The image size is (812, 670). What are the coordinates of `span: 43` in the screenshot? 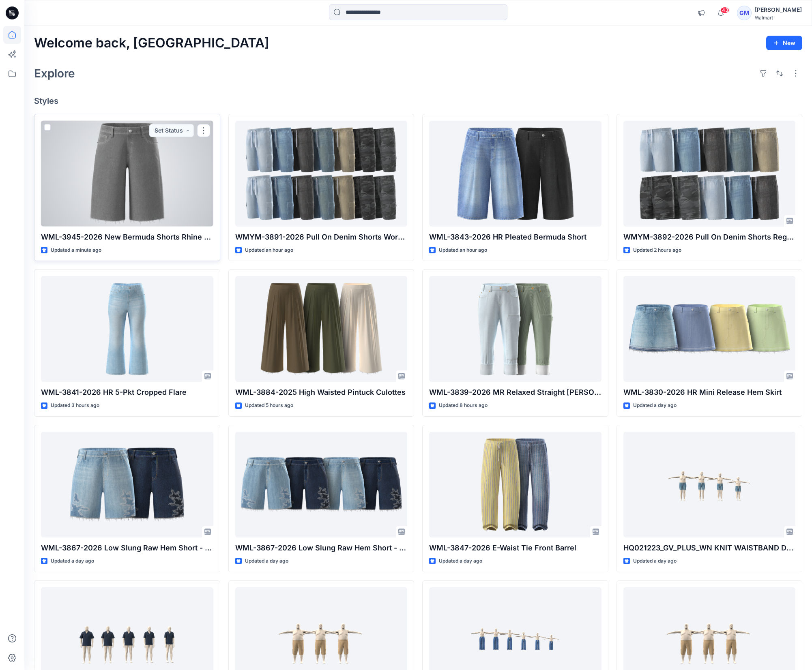 It's located at (724, 10).